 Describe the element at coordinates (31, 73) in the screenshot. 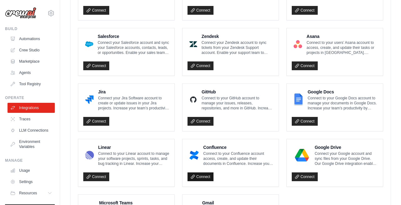

I see `a: Agents` at that location.